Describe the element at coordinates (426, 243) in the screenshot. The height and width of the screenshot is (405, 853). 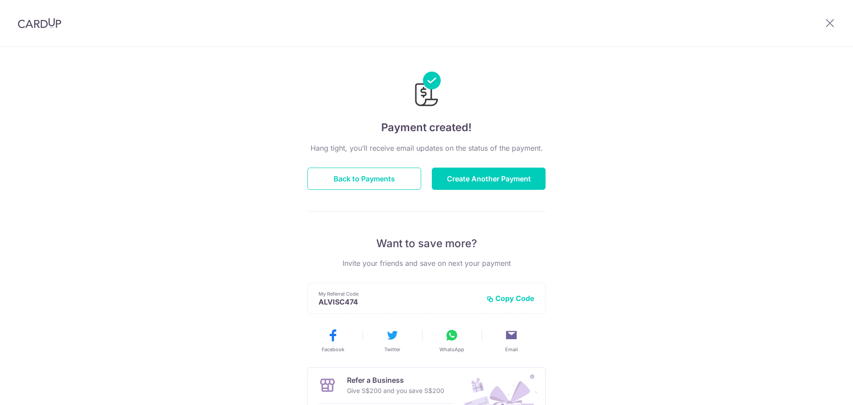
I see `p: Want to save more?` at that location.